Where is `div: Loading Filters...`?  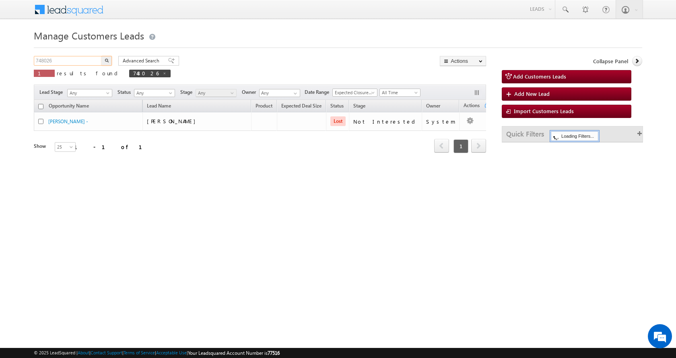 div: Loading Filters... is located at coordinates (574, 136).